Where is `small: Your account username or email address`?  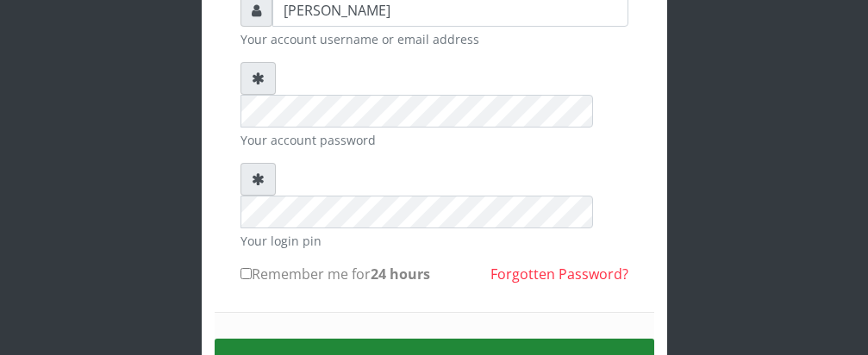 small: Your account username or email address is located at coordinates (435, 39).